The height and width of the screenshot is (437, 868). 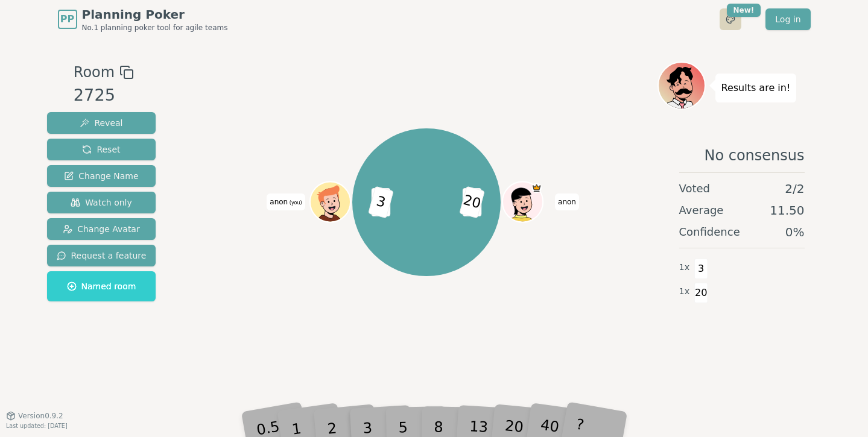 I want to click on button: Watch only, so click(x=101, y=202).